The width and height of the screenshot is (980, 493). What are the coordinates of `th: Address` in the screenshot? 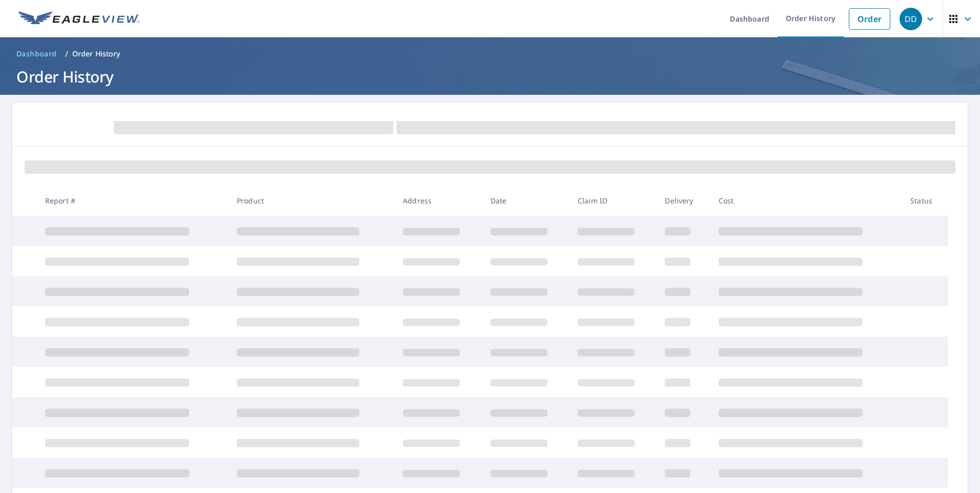 It's located at (439, 200).